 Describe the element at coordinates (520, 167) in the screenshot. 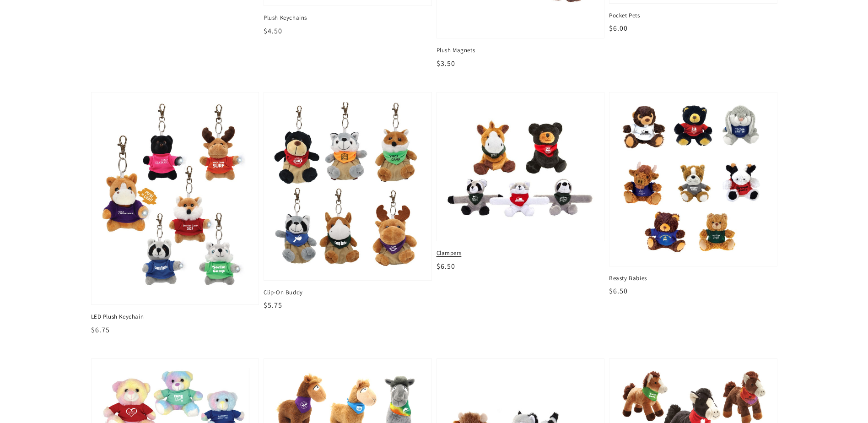

I see `img: Clampers` at that location.